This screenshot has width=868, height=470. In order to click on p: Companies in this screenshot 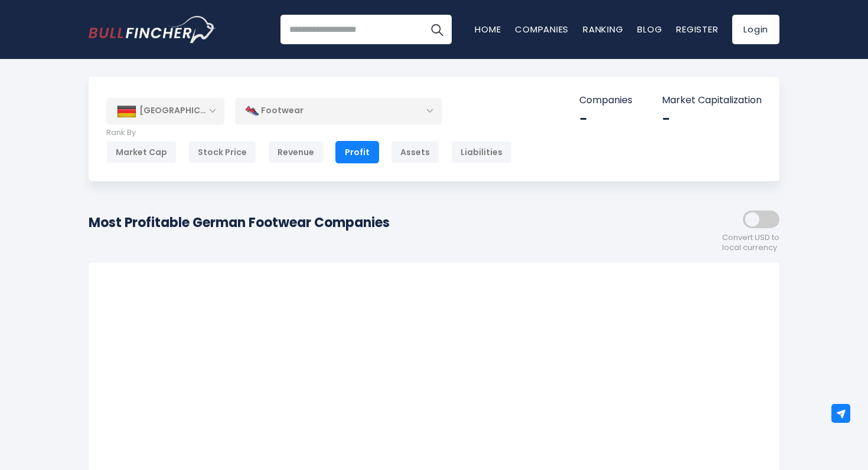, I will do `click(606, 100)`.